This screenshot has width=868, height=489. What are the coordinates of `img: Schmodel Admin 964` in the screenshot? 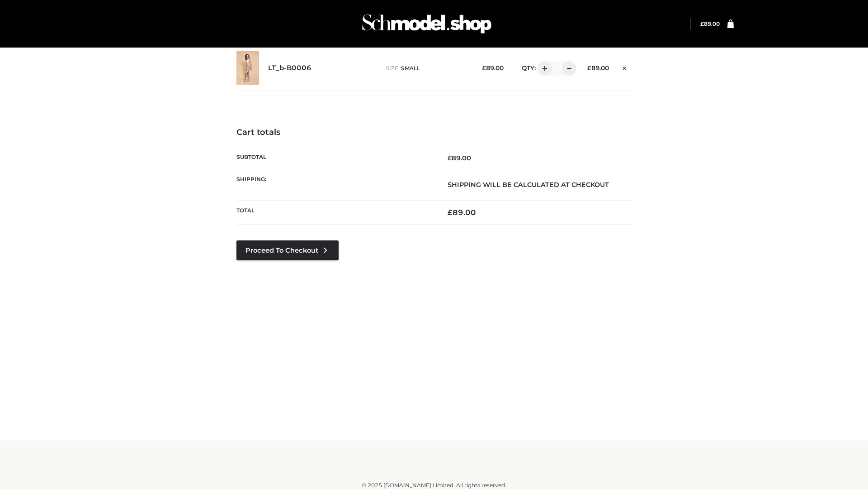 It's located at (426, 24).